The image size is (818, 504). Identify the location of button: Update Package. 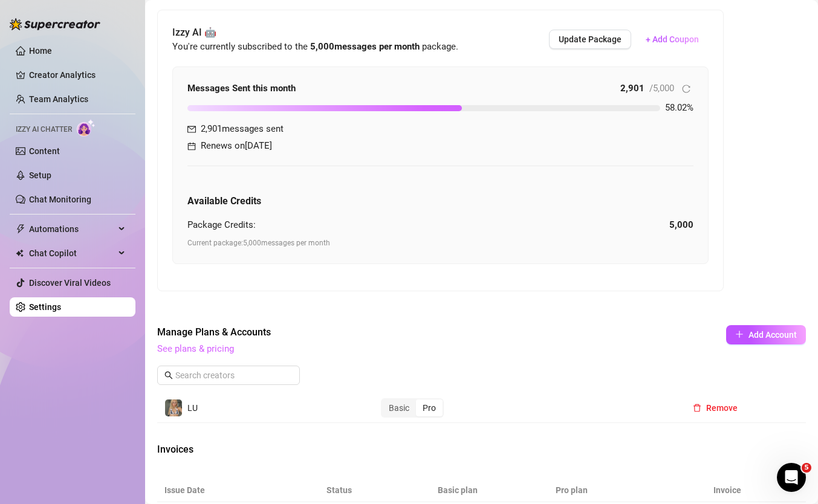
(590, 39).